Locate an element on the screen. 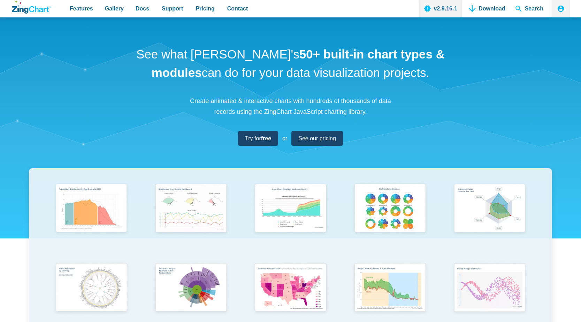 This screenshot has height=322, width=581. img: Pie Transform Options is located at coordinates (390, 209).